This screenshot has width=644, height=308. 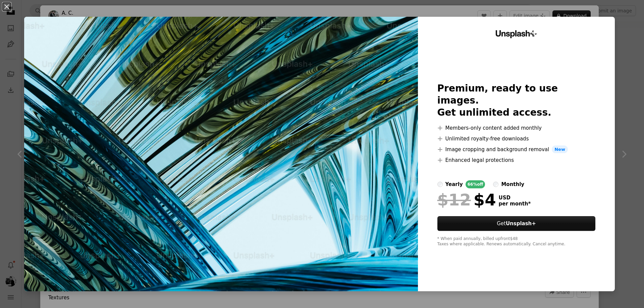 I want to click on div: monthly, so click(x=512, y=184).